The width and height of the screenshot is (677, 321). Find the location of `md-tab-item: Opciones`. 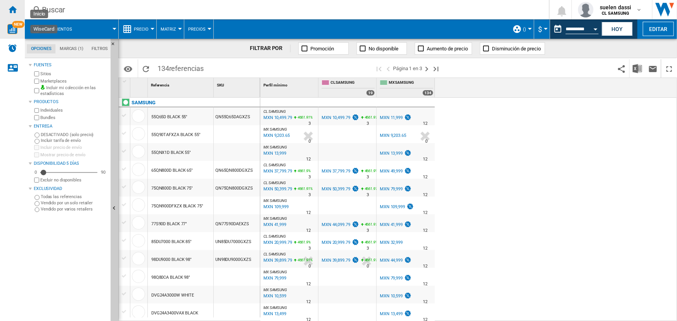

md-tab-item: Opciones is located at coordinates (41, 49).